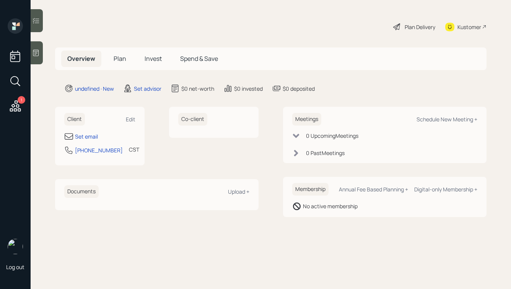  Describe the element at coordinates (120, 59) in the screenshot. I see `span: Plan` at that location.